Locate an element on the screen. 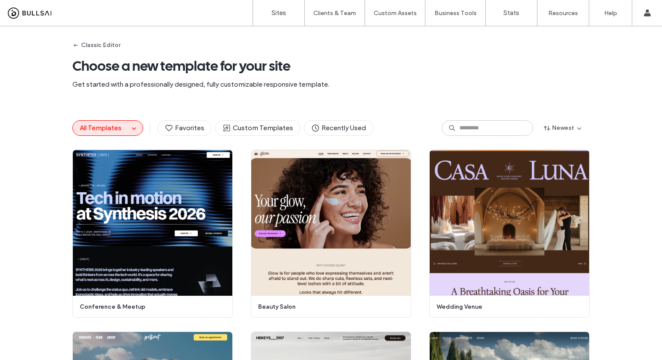 Image resolution: width=662 pixels, height=360 pixels. span: Custom Templates is located at coordinates (258, 128).